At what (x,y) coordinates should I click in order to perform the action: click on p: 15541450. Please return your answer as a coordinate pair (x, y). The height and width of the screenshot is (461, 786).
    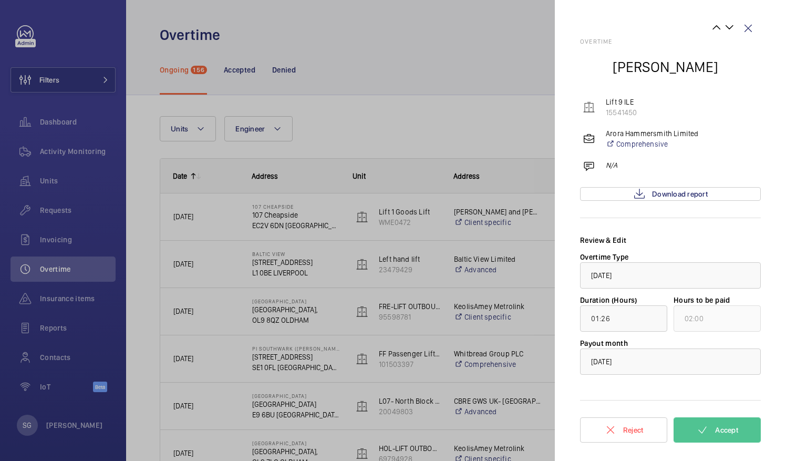
    Looking at the image, I should click on (621, 112).